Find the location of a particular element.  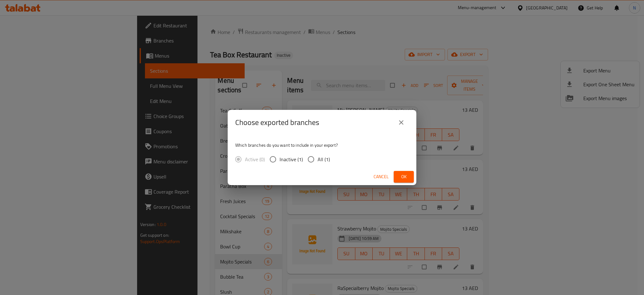

span: Inactive (1) is located at coordinates (291, 160).